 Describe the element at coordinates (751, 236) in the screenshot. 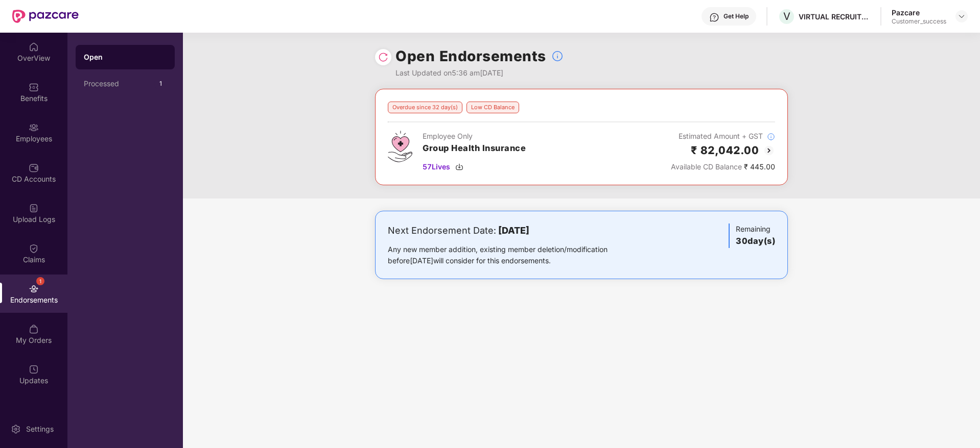

I see `div: Remaining` at that location.